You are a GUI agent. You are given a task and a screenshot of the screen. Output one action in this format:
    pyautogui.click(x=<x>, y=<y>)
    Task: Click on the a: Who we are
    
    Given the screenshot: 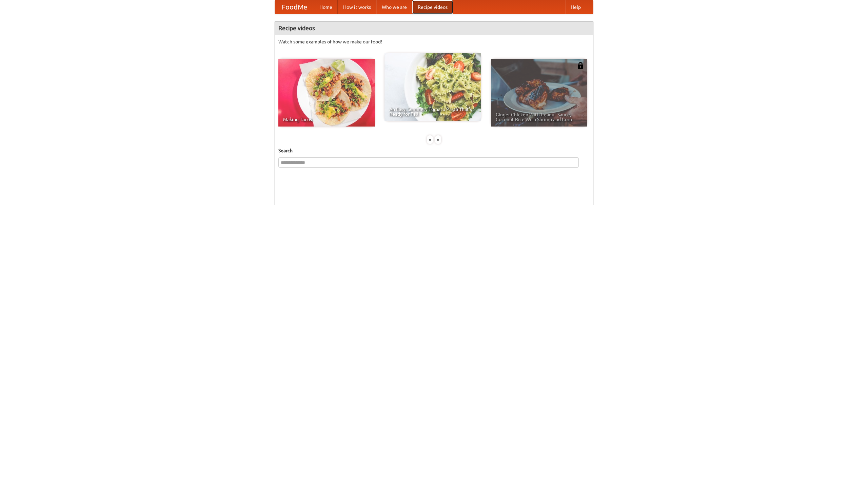 What is the action you would take?
    pyautogui.click(x=394, y=7)
    